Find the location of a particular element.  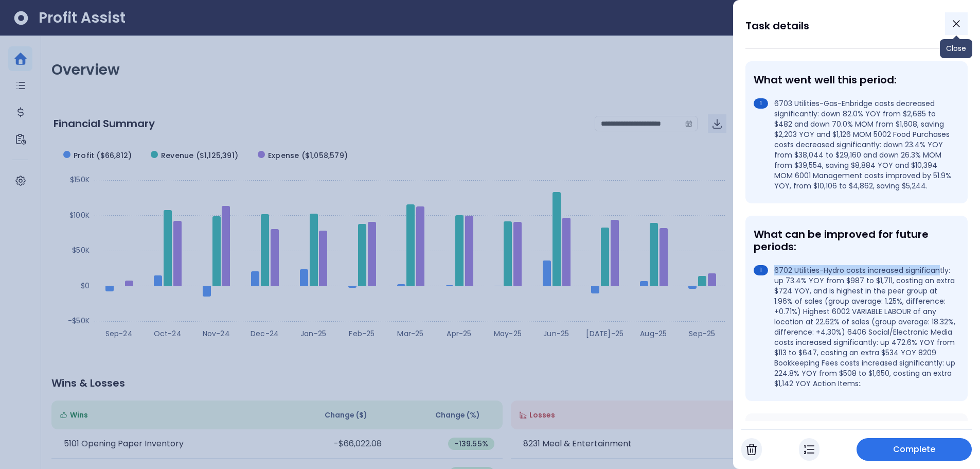

li: 6702 Utilities-Hydro costs increased significantly: up 73.4% YOY from $987 to $1,711, costing an ... is located at coordinates (855, 327).